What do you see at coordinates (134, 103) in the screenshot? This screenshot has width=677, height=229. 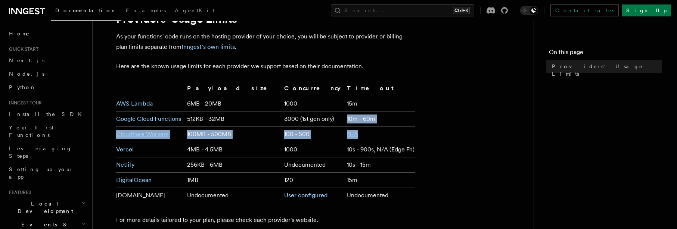 I see `a: AWS Lambda` at bounding box center [134, 103].